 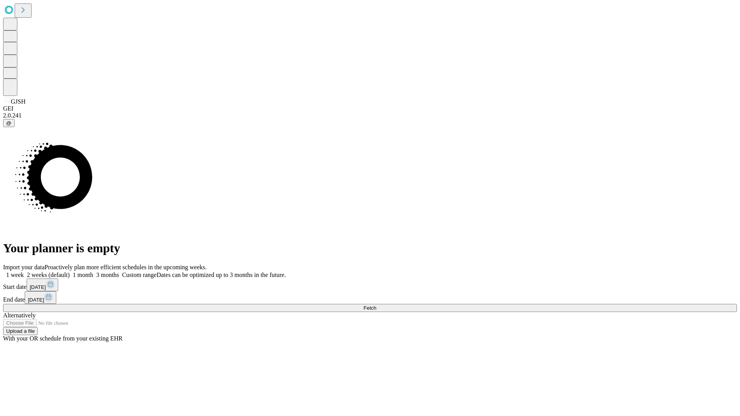 I want to click on button: Upload a file, so click(x=20, y=331).